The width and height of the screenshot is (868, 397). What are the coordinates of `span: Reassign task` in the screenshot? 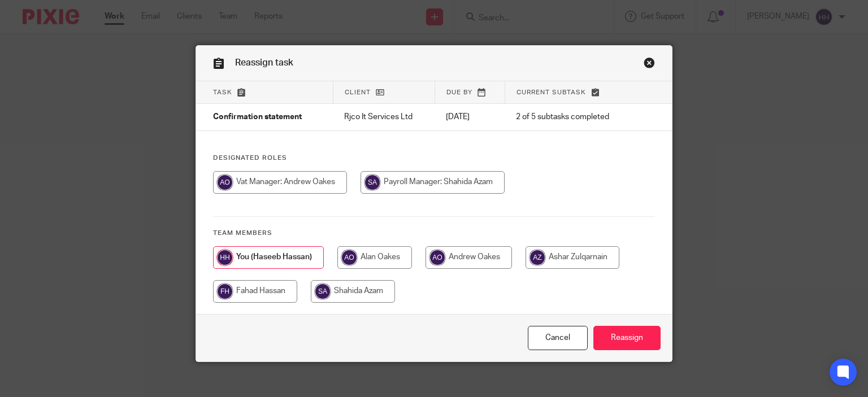 It's located at (264, 63).